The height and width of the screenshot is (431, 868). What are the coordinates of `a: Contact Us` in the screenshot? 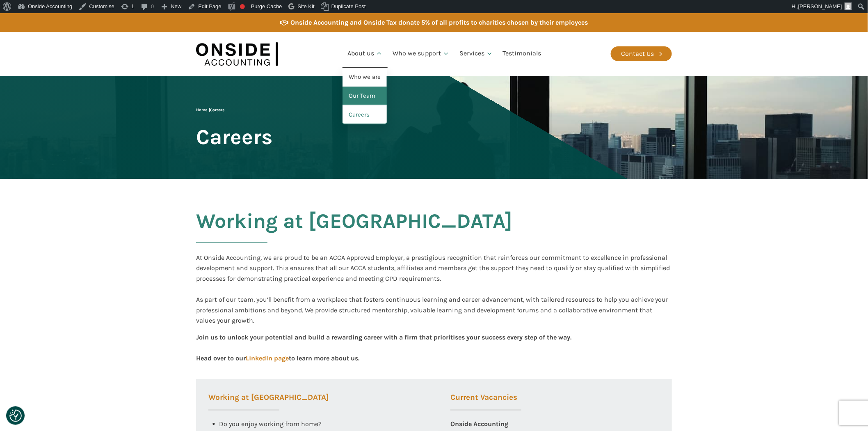 It's located at (641, 54).